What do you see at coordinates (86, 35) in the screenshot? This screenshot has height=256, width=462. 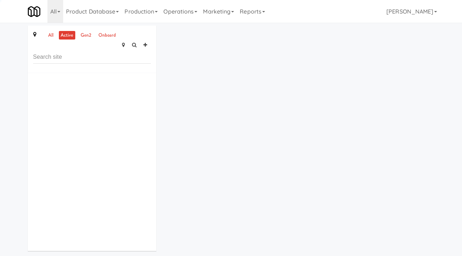 I see `a: gen2` at bounding box center [86, 35].